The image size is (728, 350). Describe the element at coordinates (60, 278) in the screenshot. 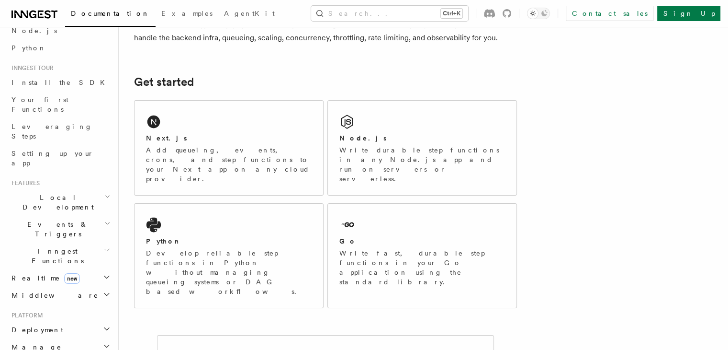

I see `button: Realtimenew` at that location.